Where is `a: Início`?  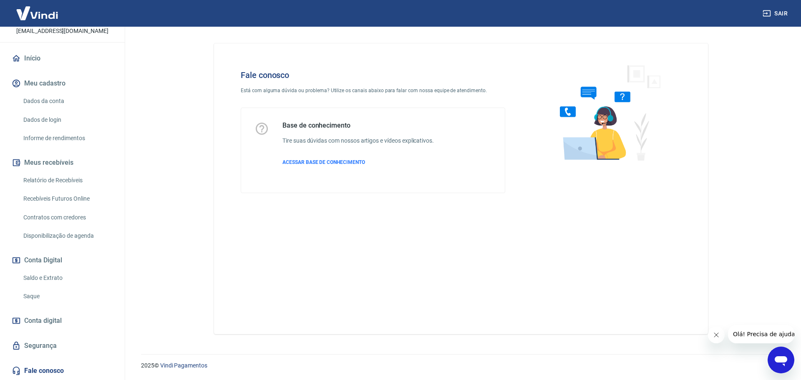
a: Início is located at coordinates (62, 58).